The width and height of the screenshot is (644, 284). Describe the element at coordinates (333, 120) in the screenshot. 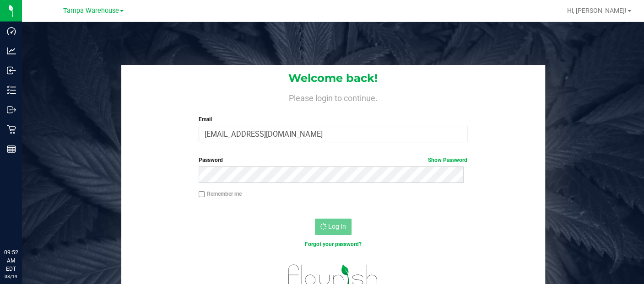

I see `label: Email` at that location.